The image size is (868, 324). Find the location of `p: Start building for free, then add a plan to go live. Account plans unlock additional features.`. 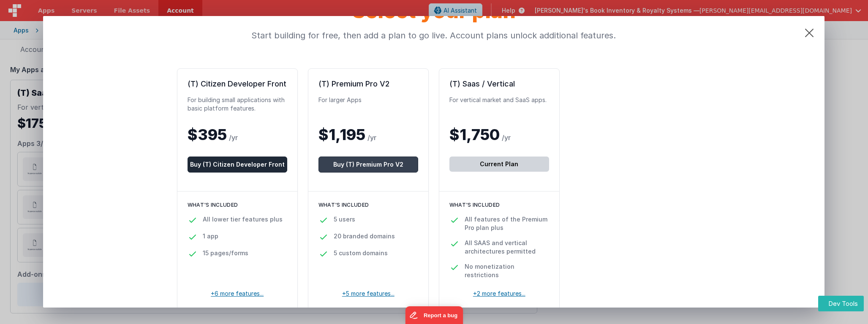

p: Start building for free, then add a plan to go live. Account plans unlock additional features. is located at coordinates (434, 35).